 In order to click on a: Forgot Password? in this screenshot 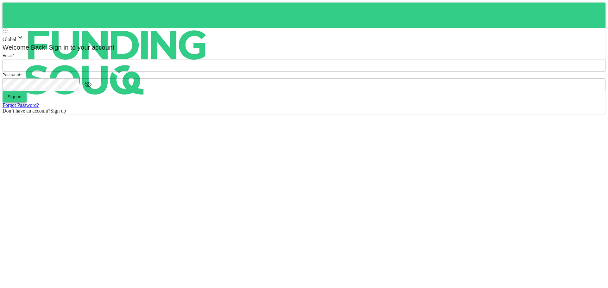, I will do `click(21, 105)`.